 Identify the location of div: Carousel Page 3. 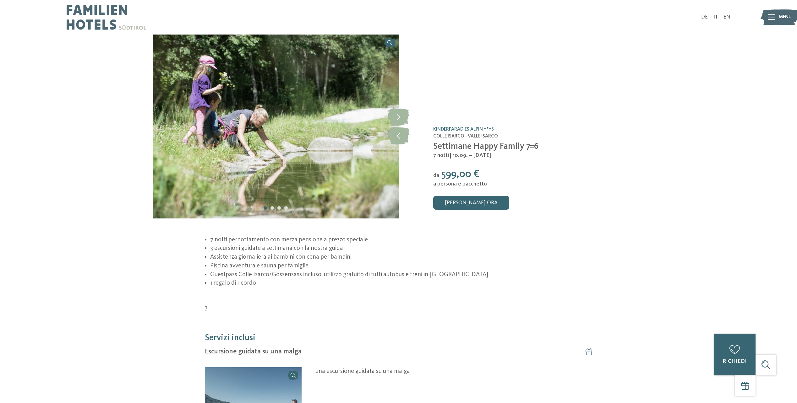
(279, 208).